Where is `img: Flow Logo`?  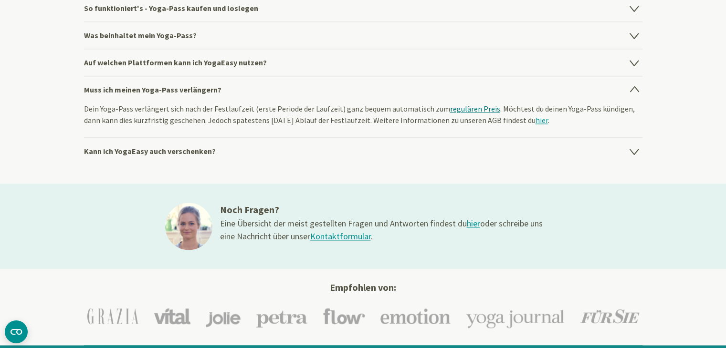 img: Flow Logo is located at coordinates (344, 316).